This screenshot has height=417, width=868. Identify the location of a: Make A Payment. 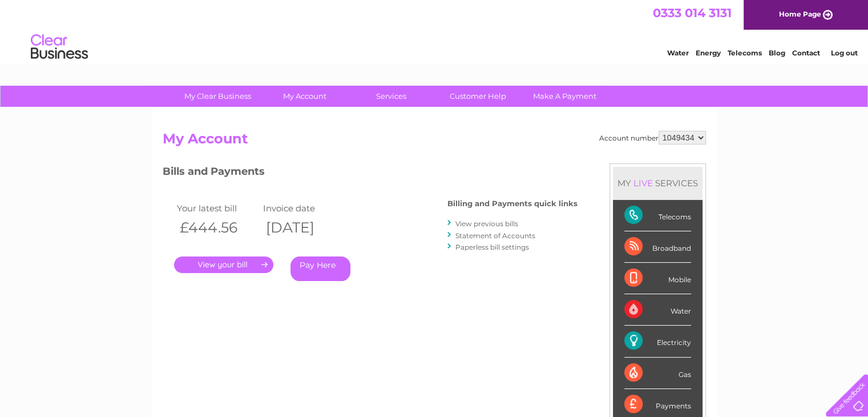
(564, 96).